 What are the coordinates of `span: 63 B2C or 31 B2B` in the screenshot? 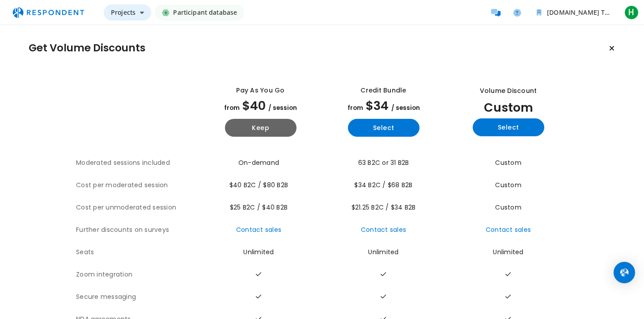 It's located at (384, 163).